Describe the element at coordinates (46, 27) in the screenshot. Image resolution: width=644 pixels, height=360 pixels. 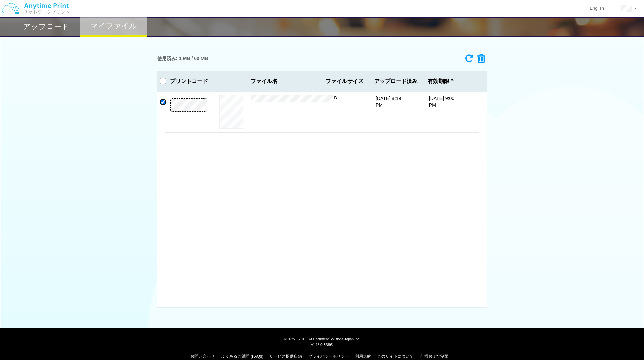
I see `h2: アップロード` at that location.